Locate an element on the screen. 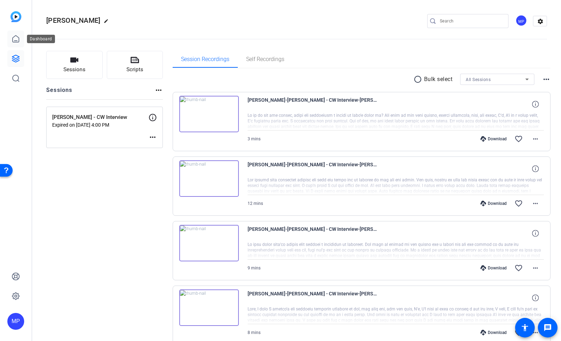 The width and height of the screenshot is (561, 341). p: Bulk select is located at coordinates (439, 79).